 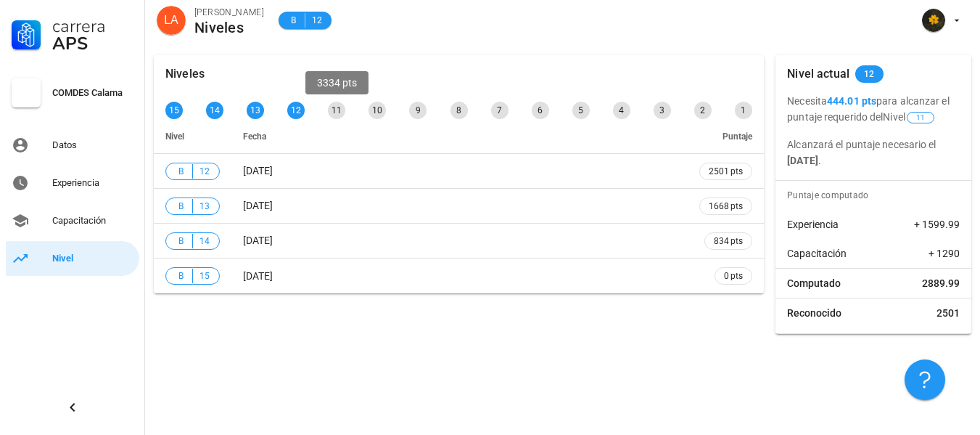 What do you see at coordinates (92, 26) in the screenshot?
I see `div: Carrera` at bounding box center [92, 26].